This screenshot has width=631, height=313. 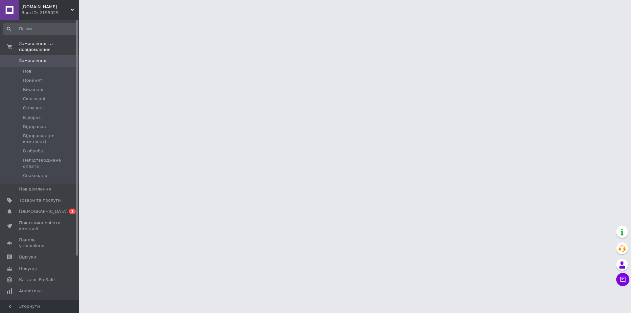 What do you see at coordinates (28, 257) in the screenshot?
I see `span: Відгуки` at bounding box center [28, 257].